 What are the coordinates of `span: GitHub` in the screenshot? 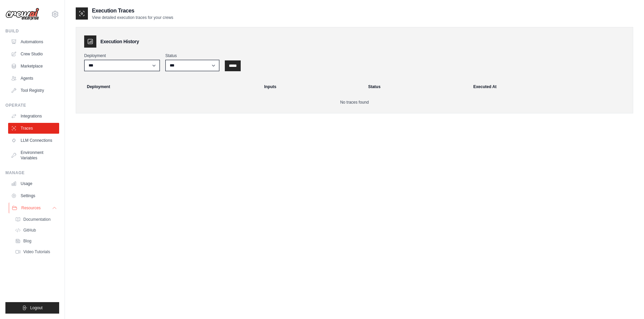 It's located at (29, 230).